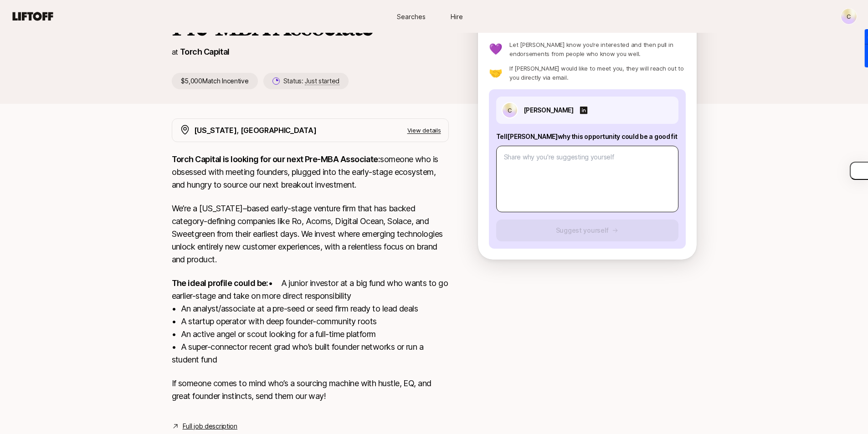 This screenshot has width=868, height=434. I want to click on p: View details, so click(425, 130).